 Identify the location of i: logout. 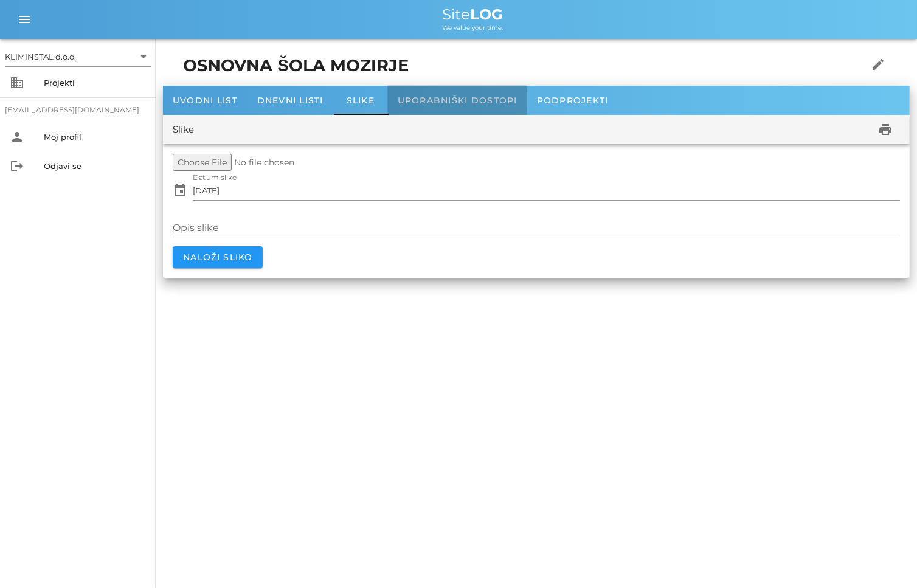
(17, 166).